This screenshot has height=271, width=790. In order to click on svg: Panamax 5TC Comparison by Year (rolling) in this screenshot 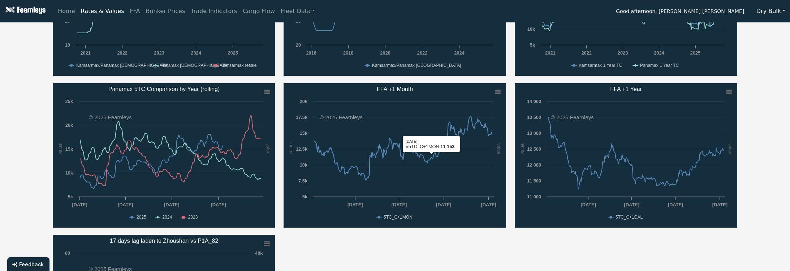, I will do `click(164, 155)`.